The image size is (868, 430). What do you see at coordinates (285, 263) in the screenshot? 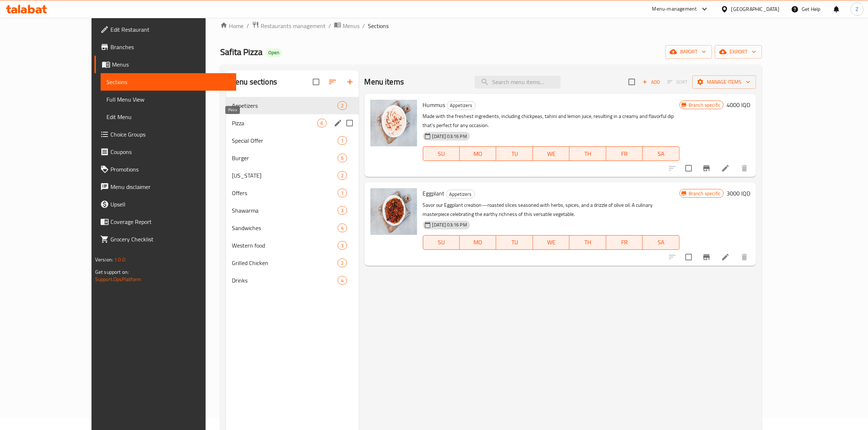
I see `div: Grilled Chicken` at bounding box center [285, 263].